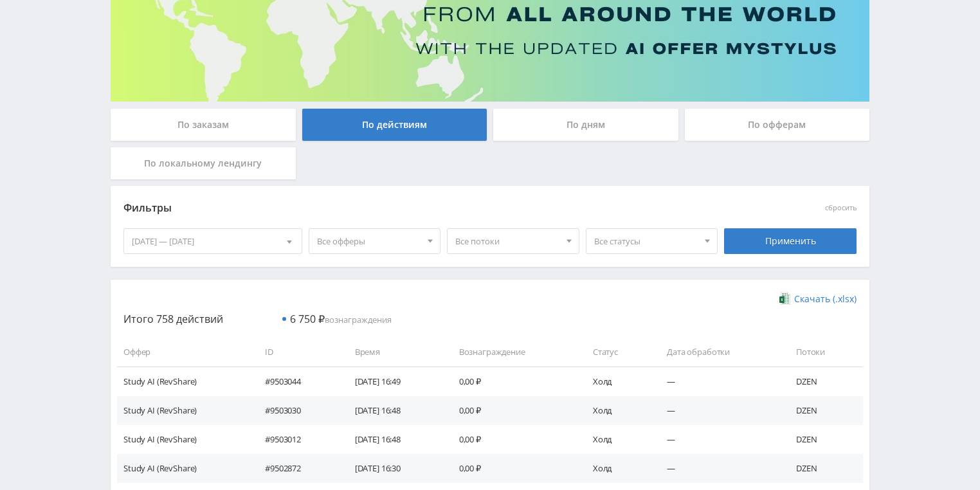 The width and height of the screenshot is (980, 490). Describe the element at coordinates (507, 241) in the screenshot. I see `span: Все потоки` at that location.